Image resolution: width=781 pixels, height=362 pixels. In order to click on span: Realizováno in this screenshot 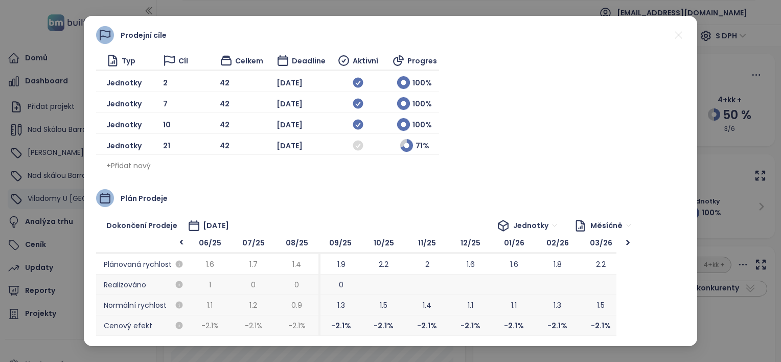, I will do `click(142, 285)`.